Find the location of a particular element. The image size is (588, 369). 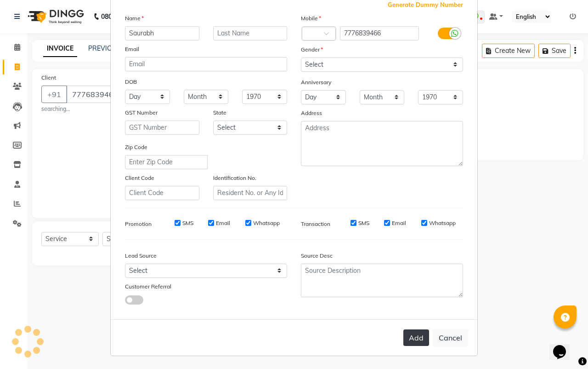

input: GST Number is located at coordinates (162, 127).